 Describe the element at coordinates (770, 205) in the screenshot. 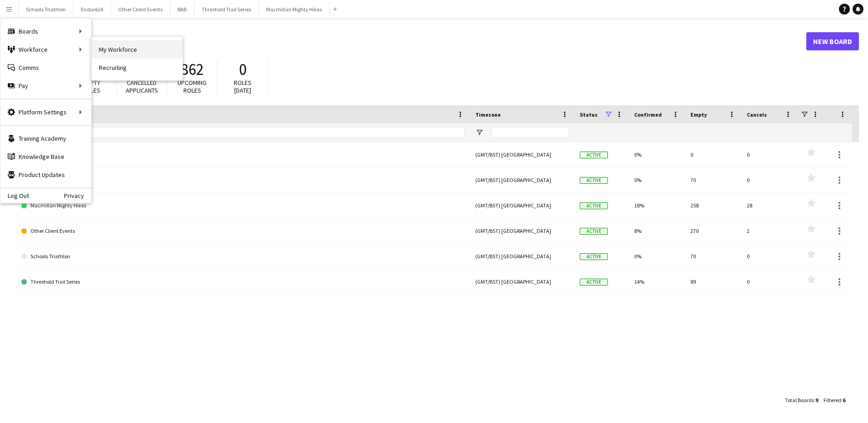

I see `div: 28` at that location.